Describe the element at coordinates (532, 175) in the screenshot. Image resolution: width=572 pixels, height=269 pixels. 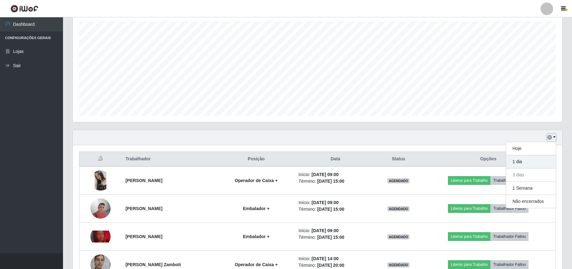
I see `button: 3 dias` at that location.